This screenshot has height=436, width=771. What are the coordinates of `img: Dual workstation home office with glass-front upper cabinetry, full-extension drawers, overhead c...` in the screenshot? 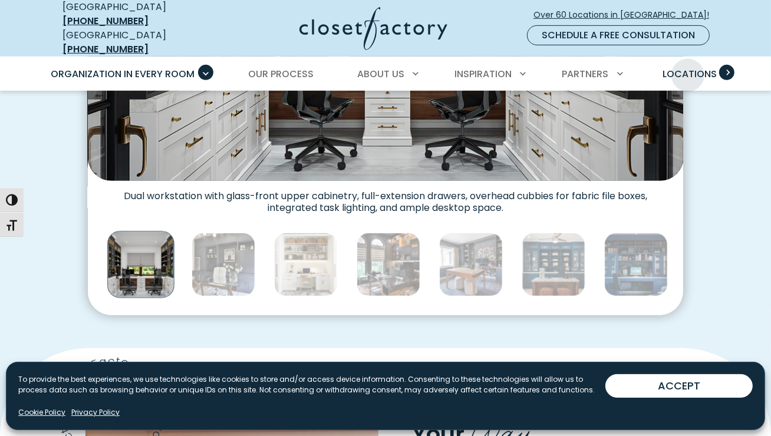 It's located at (140, 265).